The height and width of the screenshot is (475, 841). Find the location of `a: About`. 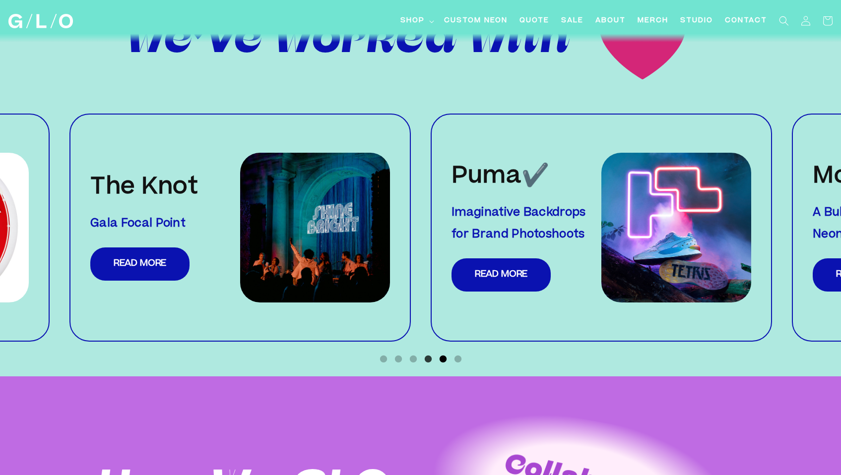

a: About is located at coordinates (610, 21).